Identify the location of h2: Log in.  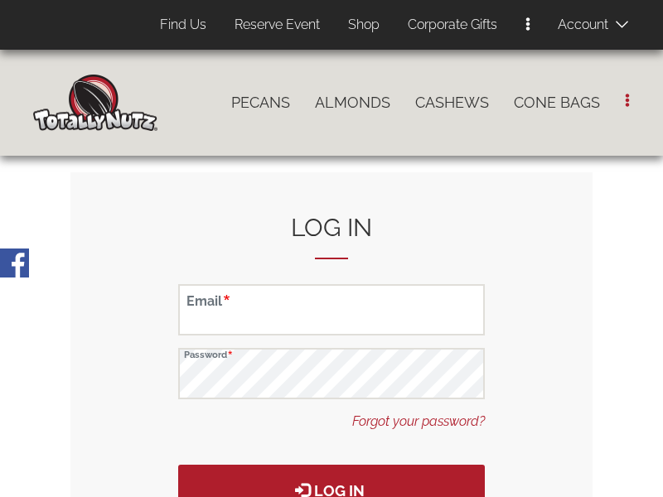
(331, 236).